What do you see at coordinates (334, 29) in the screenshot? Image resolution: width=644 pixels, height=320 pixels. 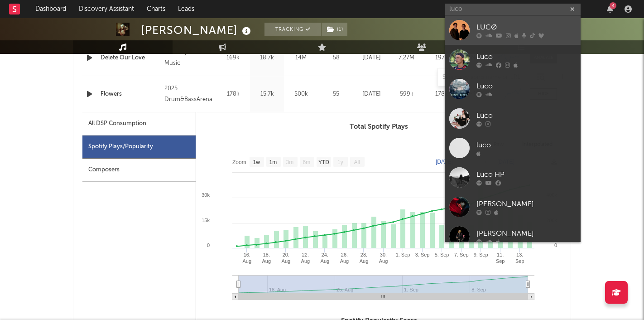 I see `span: ( 1 )` at bounding box center [334, 29].